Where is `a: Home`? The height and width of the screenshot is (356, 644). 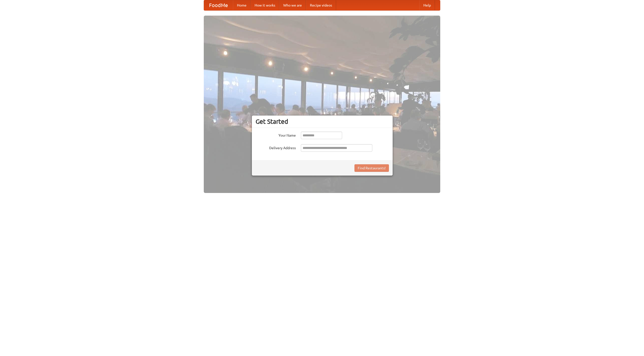 a: Home is located at coordinates (242, 5).